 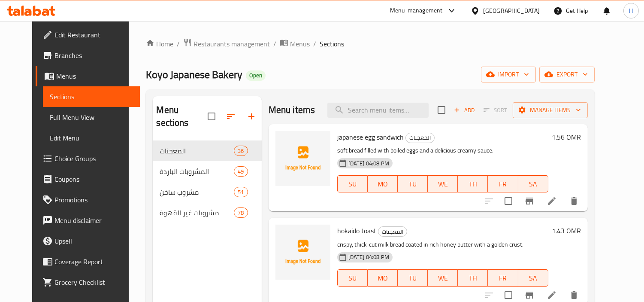 I want to click on a: Coverage Report, so click(x=87, y=262).